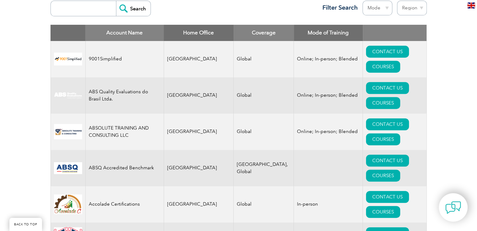  I want to click on td: 9001Simplified, so click(125, 59).